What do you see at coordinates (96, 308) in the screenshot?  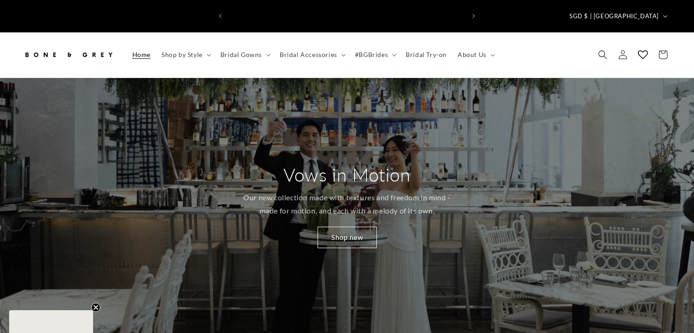 I see `button: Close teaser` at bounding box center [96, 308].